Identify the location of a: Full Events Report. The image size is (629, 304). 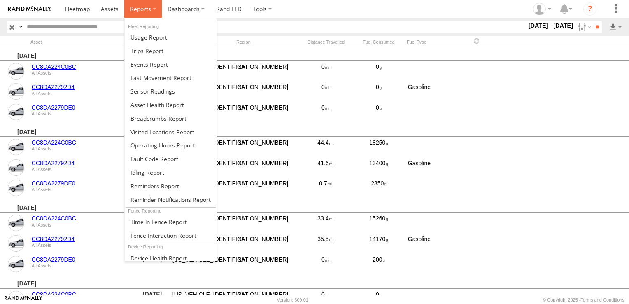
(170, 64).